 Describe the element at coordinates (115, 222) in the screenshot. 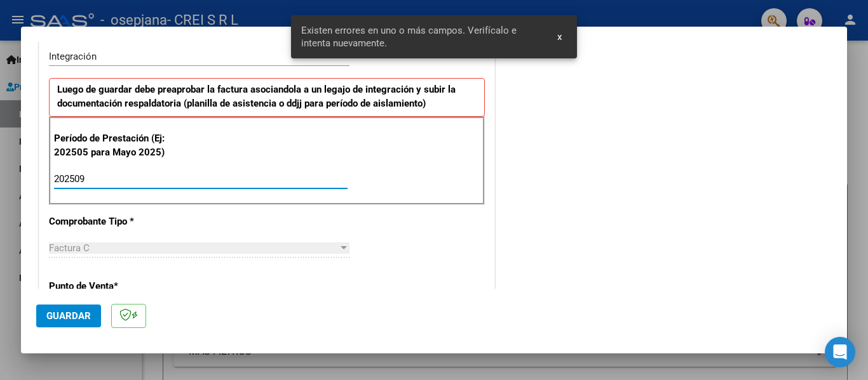

I see `p: Comprobante Tipo *` at that location.